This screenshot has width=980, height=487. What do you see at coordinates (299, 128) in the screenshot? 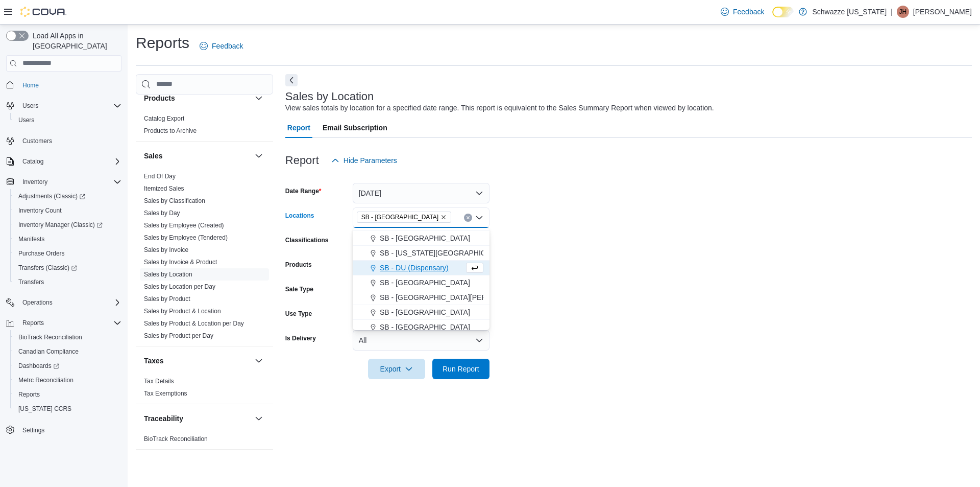
I see `span: Report` at bounding box center [299, 128].